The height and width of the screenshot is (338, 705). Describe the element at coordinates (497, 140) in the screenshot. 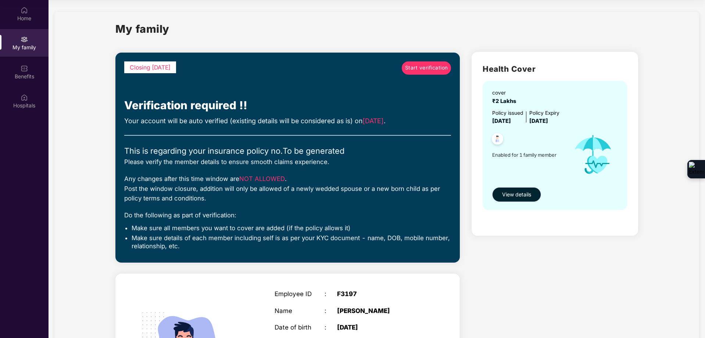

I see `img: svg+xml;base64,PHN2ZyB4bWxucz0iaHR0cDovL3d3dy53My5vcmcvMjAwMC9zdmciIHdpZHRoPSI0OC45NDMiIGhlaWdodD...` at that location.